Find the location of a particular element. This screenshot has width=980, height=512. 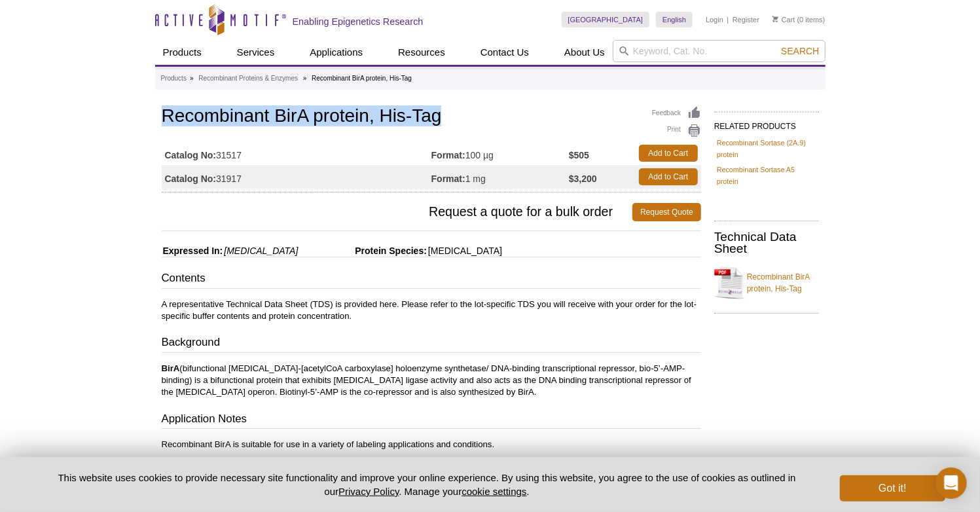

button: cookie settings is located at coordinates (494, 491).